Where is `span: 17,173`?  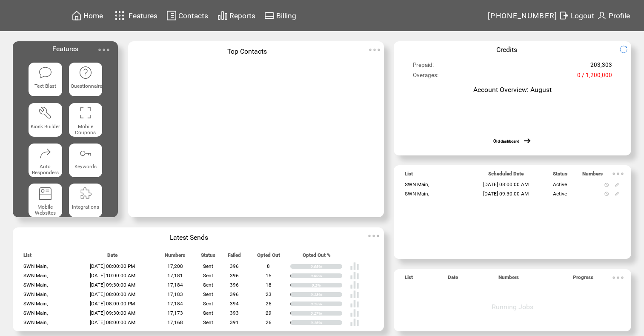 span: 17,173 is located at coordinates (175, 313).